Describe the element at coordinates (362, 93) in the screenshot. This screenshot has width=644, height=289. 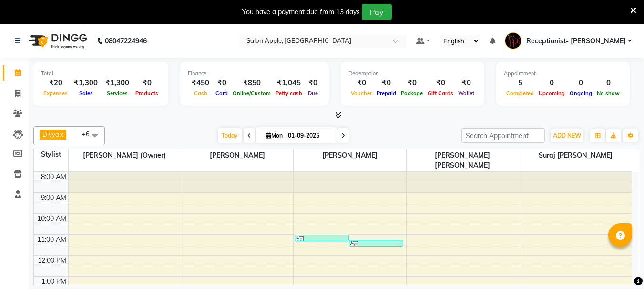
I see `span: Voucher` at that location.